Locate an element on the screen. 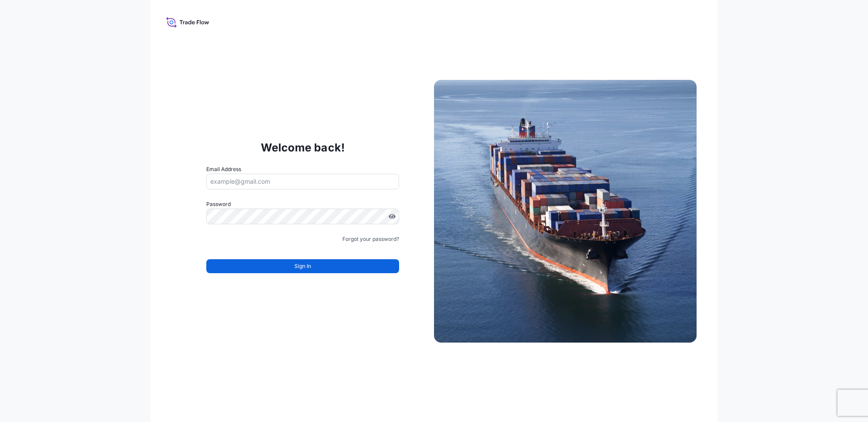 Image resolution: width=868 pixels, height=422 pixels. a: Forgot your password? is located at coordinates (371, 239).